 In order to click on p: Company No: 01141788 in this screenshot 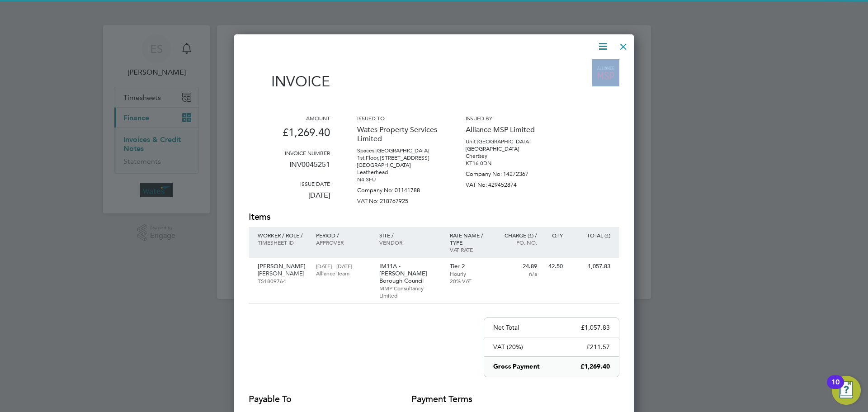, I will do `click(398, 188)`.